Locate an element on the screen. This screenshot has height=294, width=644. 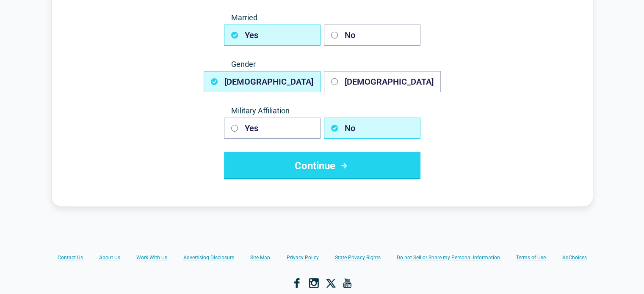
a: Work With Us is located at coordinates (151, 258).